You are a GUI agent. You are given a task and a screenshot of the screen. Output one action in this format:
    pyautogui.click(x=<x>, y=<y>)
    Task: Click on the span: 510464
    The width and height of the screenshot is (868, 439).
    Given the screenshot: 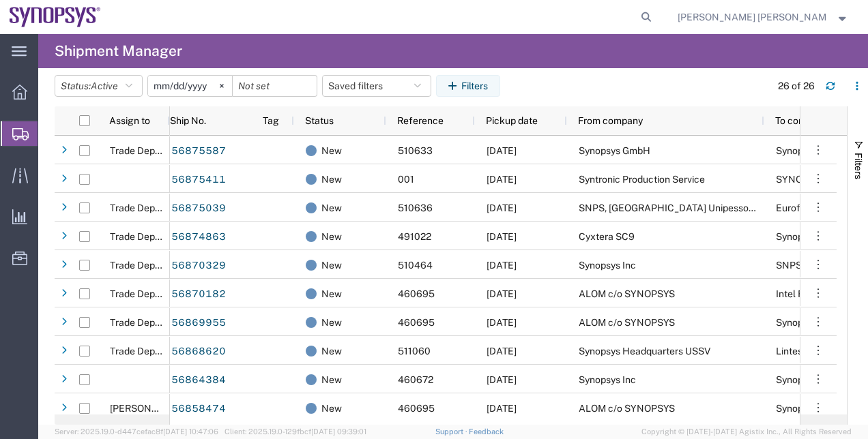 What is the action you would take?
    pyautogui.click(x=415, y=265)
    